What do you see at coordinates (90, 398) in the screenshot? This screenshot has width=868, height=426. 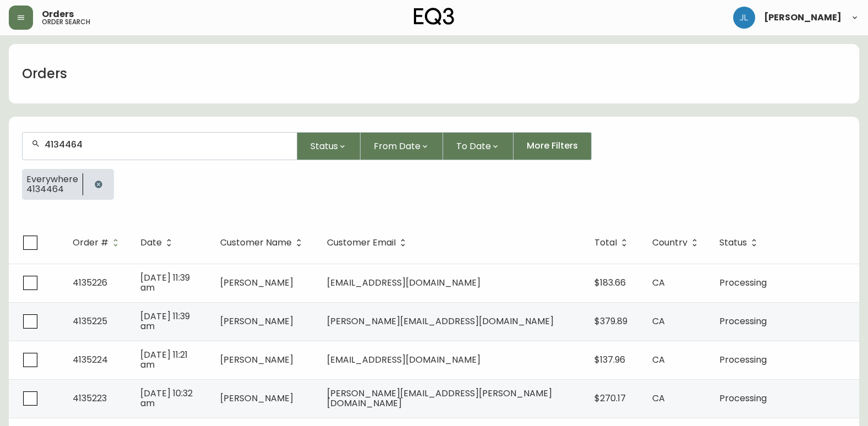 I see `span: 4135223` at bounding box center [90, 398].